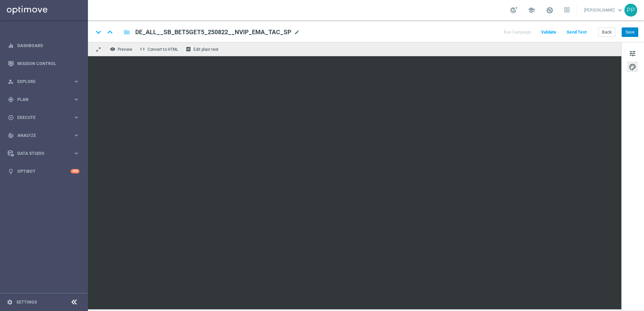  I want to click on div: Execute, so click(40, 117).